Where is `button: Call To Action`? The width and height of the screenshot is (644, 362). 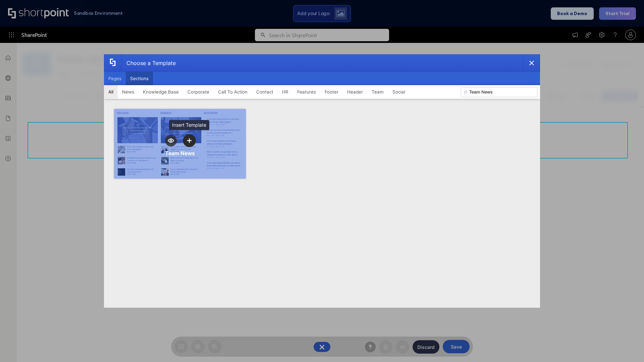
button: Call To Action is located at coordinates (233, 92).